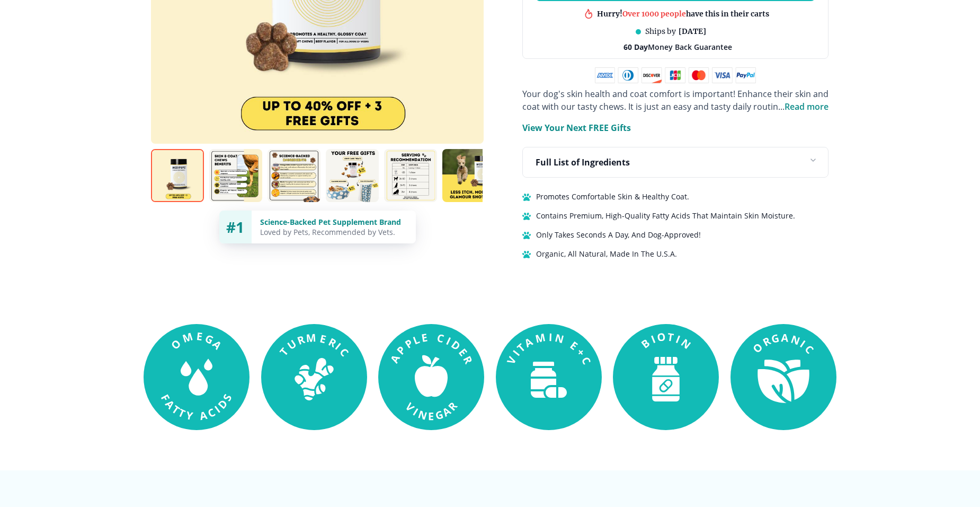  What do you see at coordinates (334, 222) in the screenshot?
I see `div: Science-Backed Pet Supplement Brand` at bounding box center [334, 222].